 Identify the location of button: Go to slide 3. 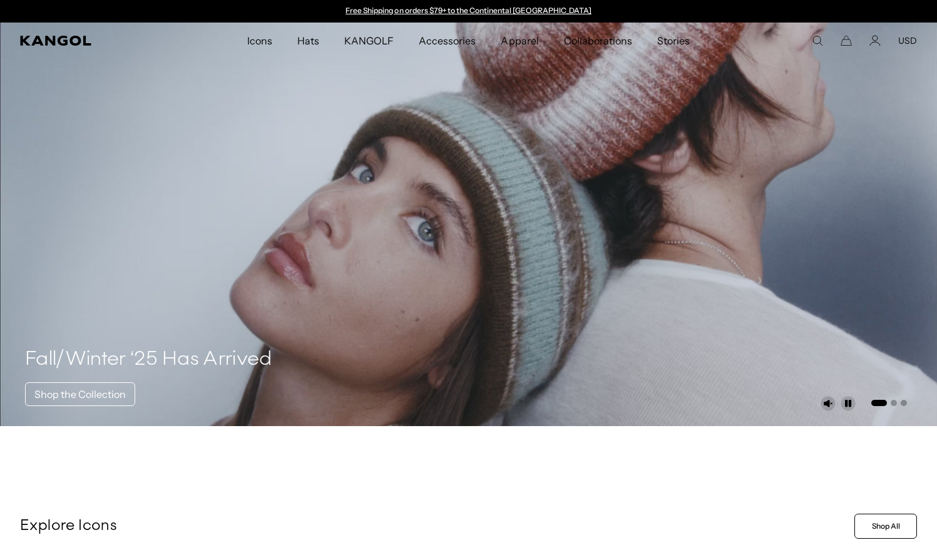
(904, 403).